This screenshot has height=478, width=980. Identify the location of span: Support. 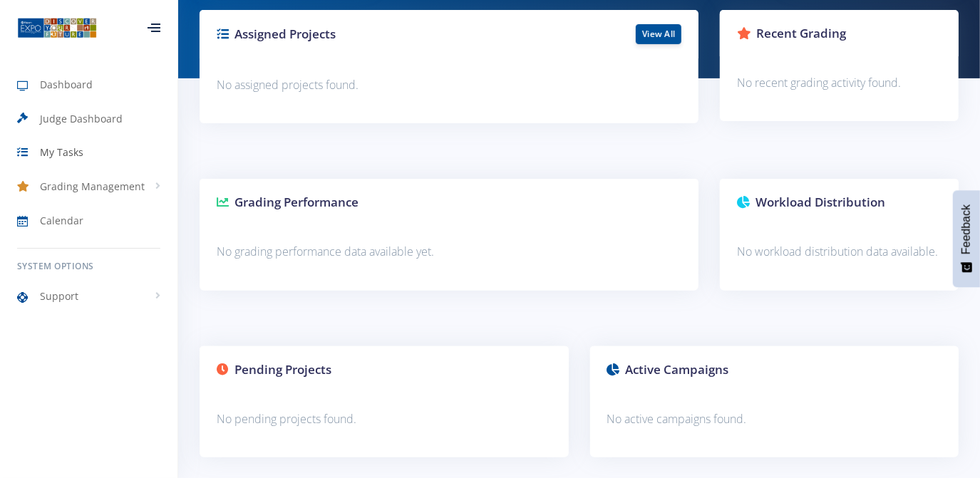
(59, 296).